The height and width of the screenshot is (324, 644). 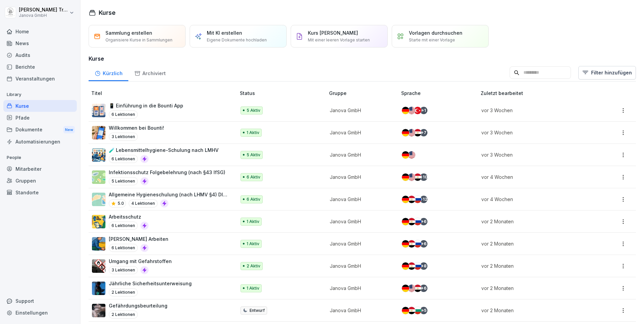 What do you see at coordinates (40, 300) in the screenshot?
I see `div: Support` at bounding box center [40, 300].